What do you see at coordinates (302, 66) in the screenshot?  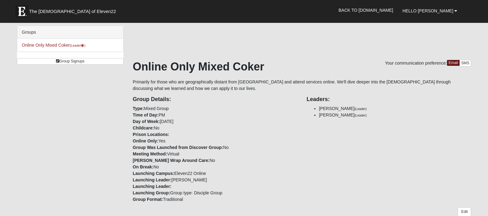 I see `h1: Online Only Mixed Coker` at bounding box center [302, 66].